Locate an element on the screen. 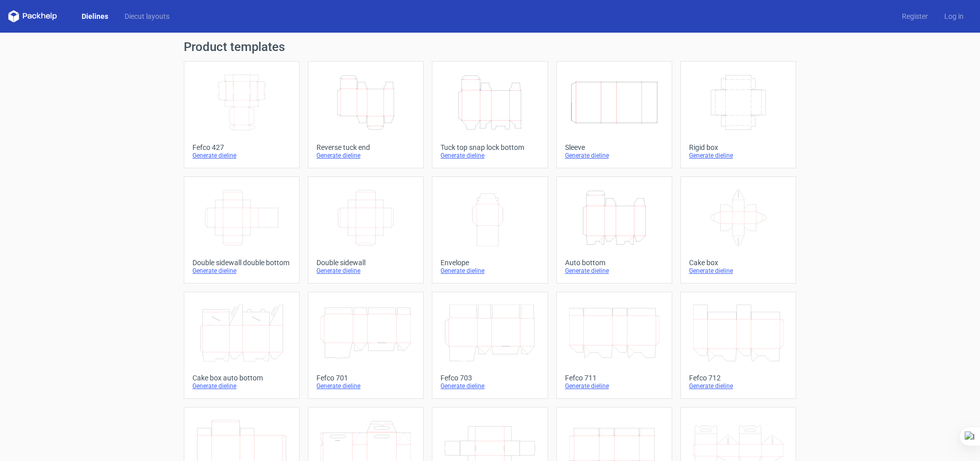 The height and width of the screenshot is (461, 980). a: Auto bottomGenerate dieline is located at coordinates (614, 230).